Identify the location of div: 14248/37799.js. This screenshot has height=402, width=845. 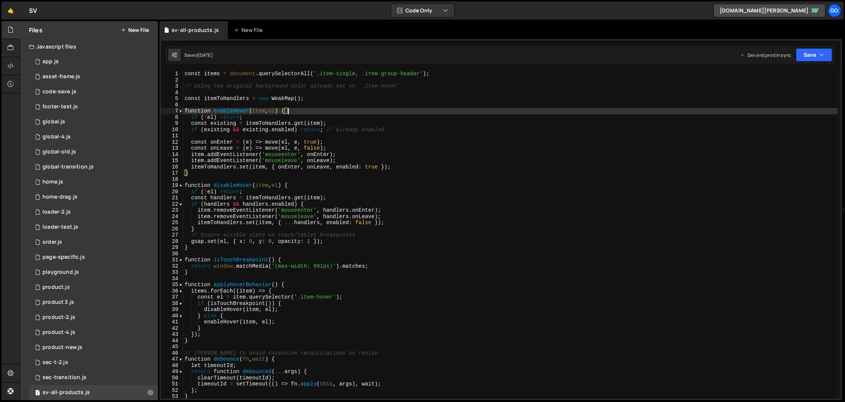
(93, 122).